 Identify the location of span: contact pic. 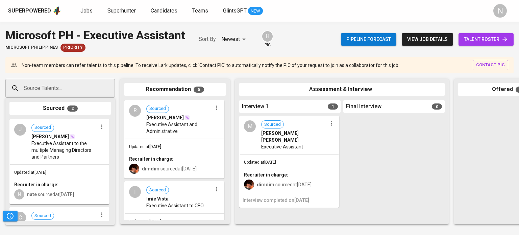
(490, 65).